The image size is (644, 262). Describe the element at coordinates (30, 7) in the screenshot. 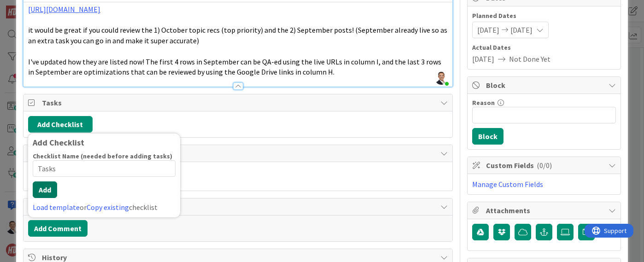

I see `span: Support` at that location.